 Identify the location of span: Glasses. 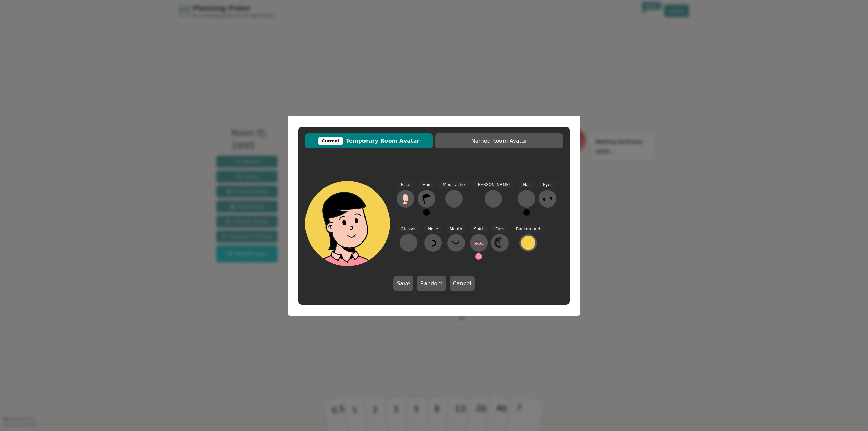
(409, 228).